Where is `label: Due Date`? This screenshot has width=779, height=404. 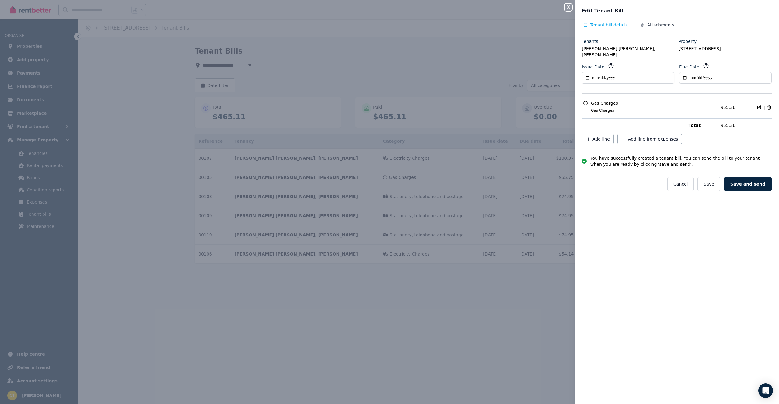 label: Due Date is located at coordinates (689, 67).